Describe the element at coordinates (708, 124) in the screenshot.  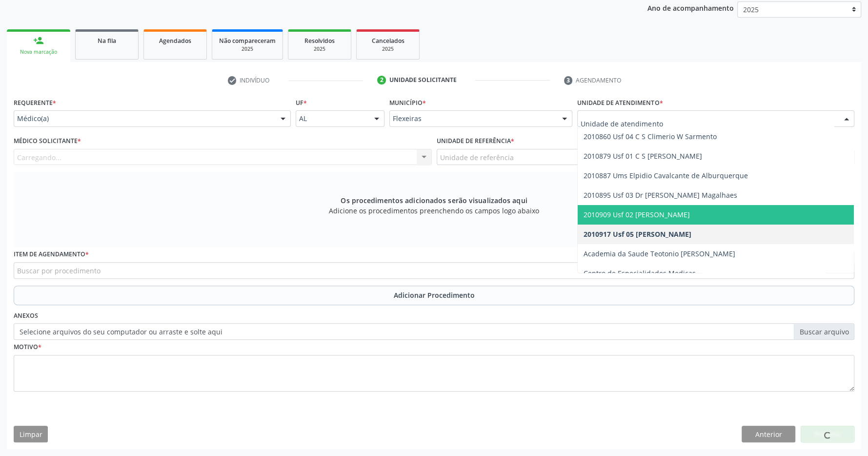
I see `input: Unidade de atendimento` at that location.